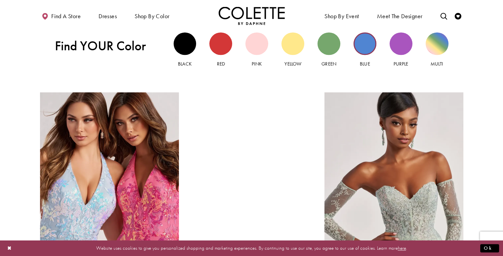 The width and height of the screenshot is (503, 256). What do you see at coordinates (221, 50) in the screenshot?
I see `a: Red view Red` at bounding box center [221, 50].